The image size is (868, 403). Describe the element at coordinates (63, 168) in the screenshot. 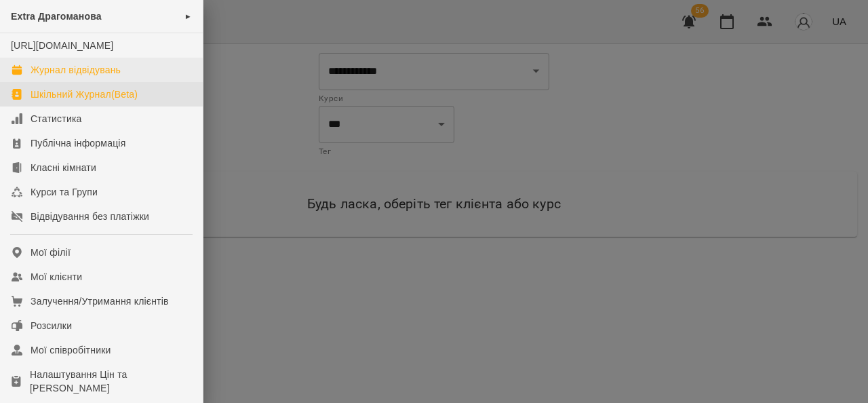

I see `div: Класні кімнати` at that location.